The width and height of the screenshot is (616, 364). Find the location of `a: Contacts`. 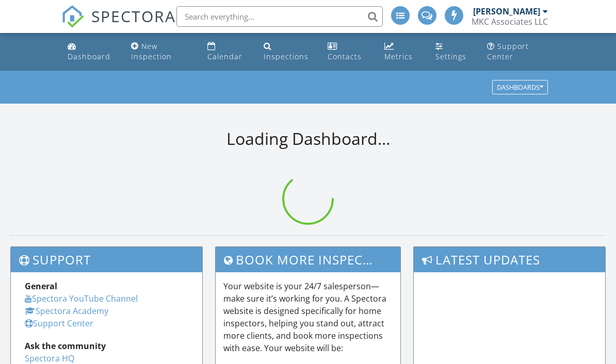

a: Contacts is located at coordinates (347, 51).